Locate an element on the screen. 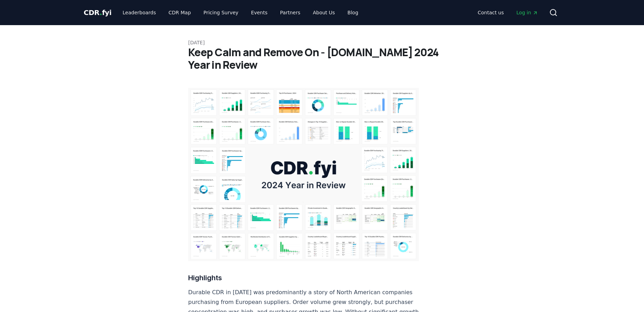 The image size is (644, 312). h3: Highlights is located at coordinates (304, 278).